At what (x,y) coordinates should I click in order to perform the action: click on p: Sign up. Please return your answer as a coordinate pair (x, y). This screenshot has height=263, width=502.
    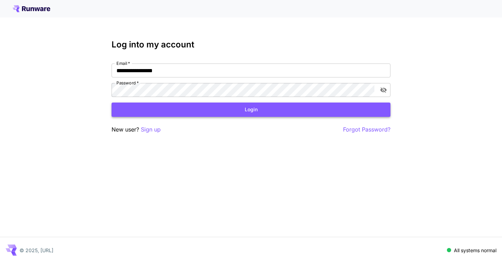
    Looking at the image, I should click on (150, 129).